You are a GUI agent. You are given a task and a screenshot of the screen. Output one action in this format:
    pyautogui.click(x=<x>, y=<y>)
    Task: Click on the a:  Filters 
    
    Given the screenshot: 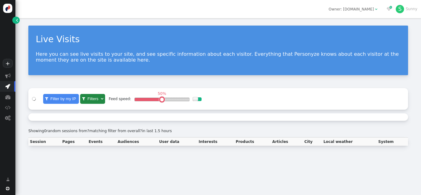 What is the action you would take?
    pyautogui.click(x=92, y=99)
    